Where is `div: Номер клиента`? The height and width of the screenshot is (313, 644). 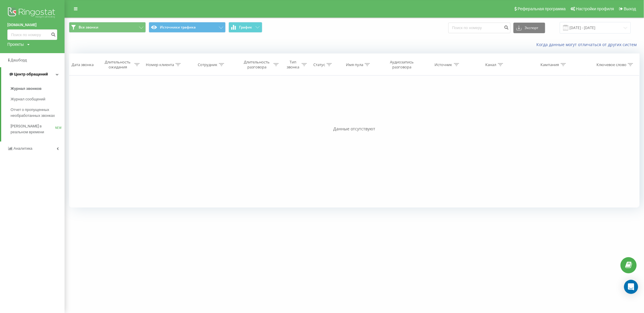
div: Номер клиента is located at coordinates (160, 65).